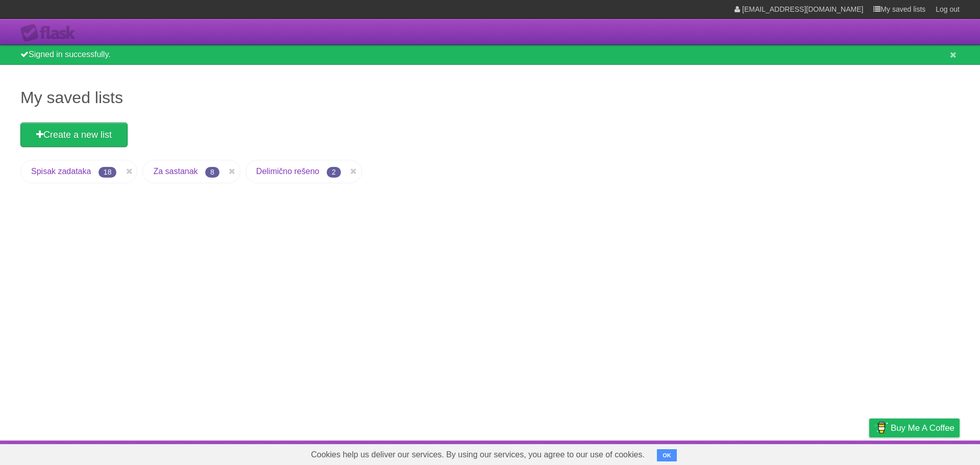 This screenshot has width=980, height=465. Describe the element at coordinates (914, 428) in the screenshot. I see `a: Buy me a coffee` at that location.